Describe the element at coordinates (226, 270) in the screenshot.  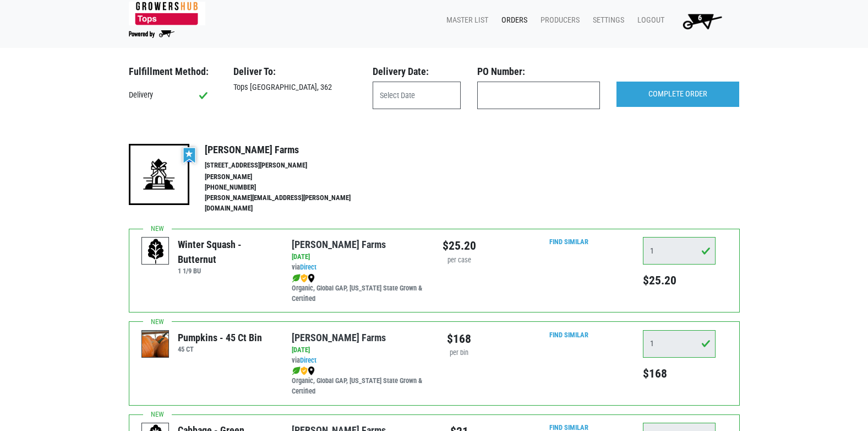
I see `h6: 1 1/9 BU` at that location.